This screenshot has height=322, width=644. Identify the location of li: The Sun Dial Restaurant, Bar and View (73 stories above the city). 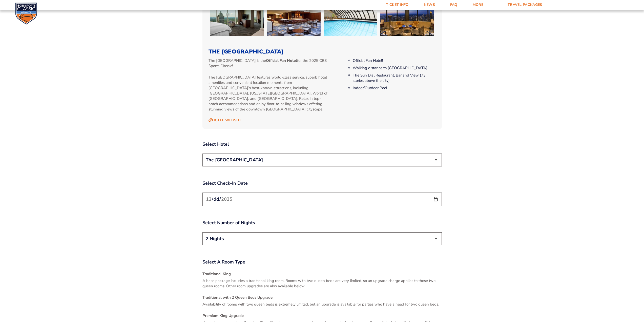
(394, 78).